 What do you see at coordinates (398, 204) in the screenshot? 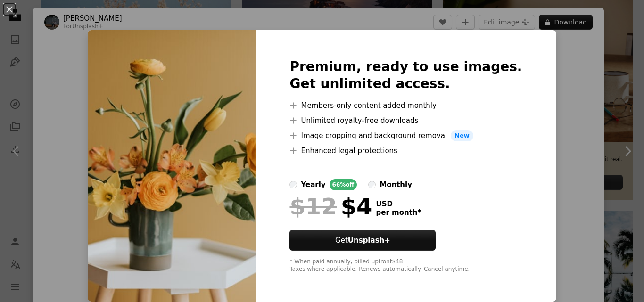
I see `span: USD` at bounding box center [398, 204].